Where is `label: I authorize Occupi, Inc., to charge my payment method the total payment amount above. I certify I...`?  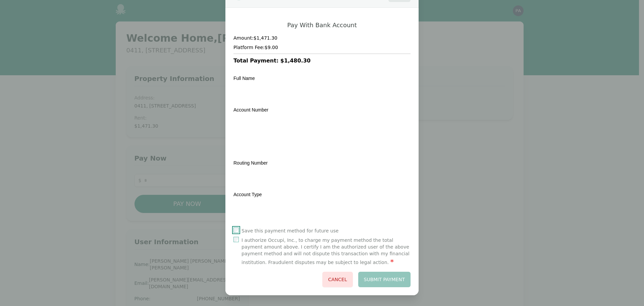 label: I authorize Occupi, Inc., to charge my payment method the total payment amount above. I certify I... is located at coordinates (326, 252).